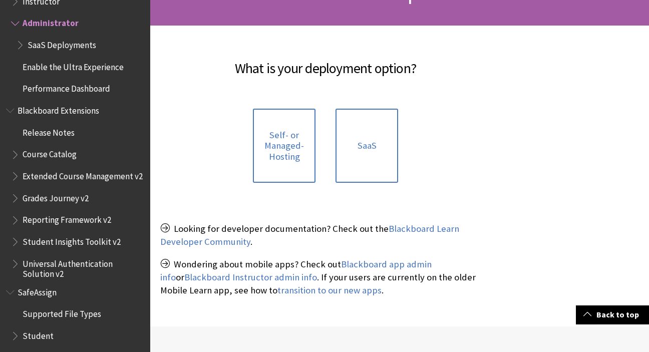  I want to click on span: Supported File Types, so click(62, 313).